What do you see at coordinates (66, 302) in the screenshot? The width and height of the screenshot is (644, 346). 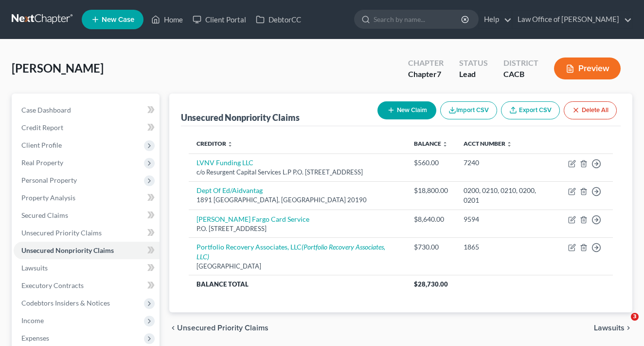 I see `span: Codebtors Insiders & Notices` at bounding box center [66, 302].